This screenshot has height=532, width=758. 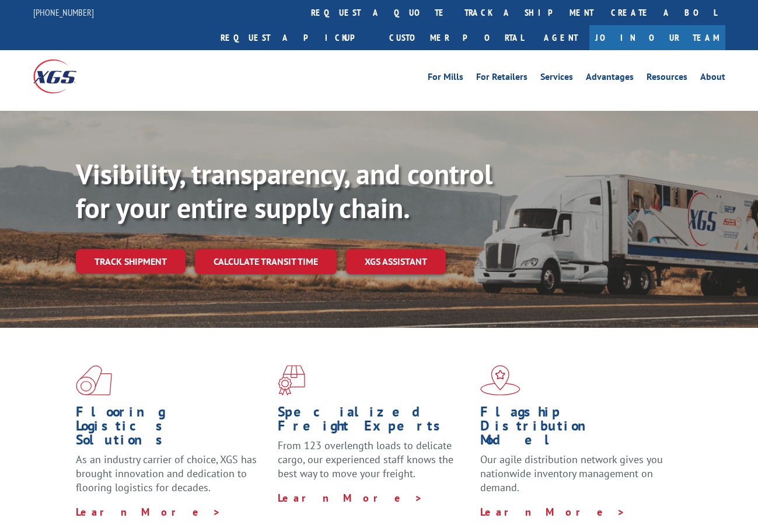 I want to click on a: For Retailers, so click(x=501, y=79).